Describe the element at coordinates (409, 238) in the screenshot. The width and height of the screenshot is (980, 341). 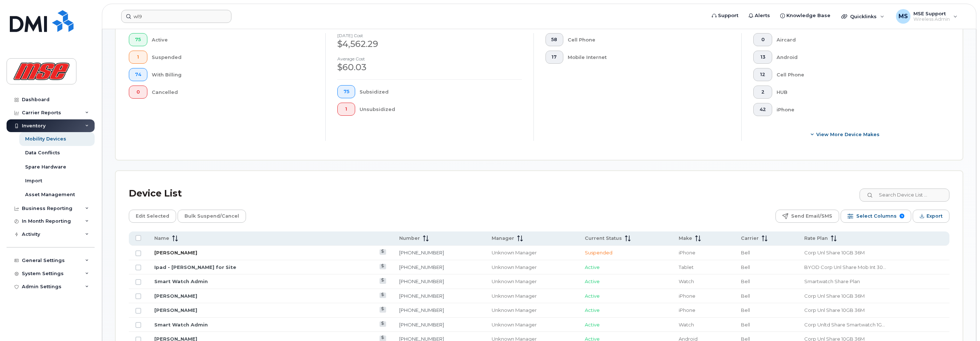
I see `span: Number` at that location.